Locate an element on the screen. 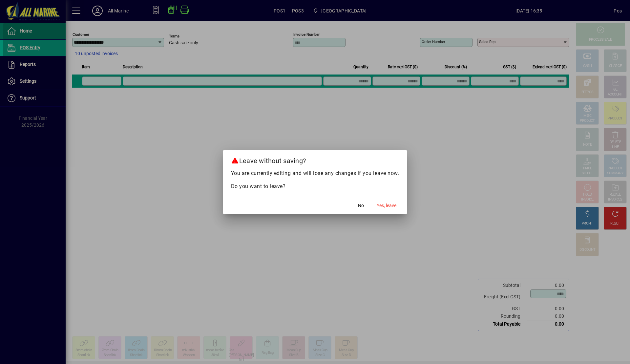 This screenshot has width=630, height=364. span: Yes, leave is located at coordinates (386, 205).